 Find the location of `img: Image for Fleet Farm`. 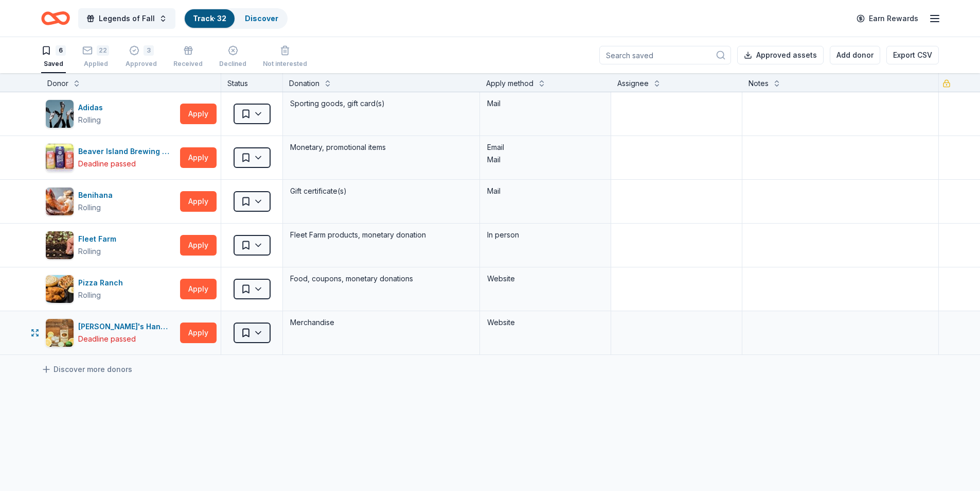

img: Image for Fleet Farm is located at coordinates (60, 245).